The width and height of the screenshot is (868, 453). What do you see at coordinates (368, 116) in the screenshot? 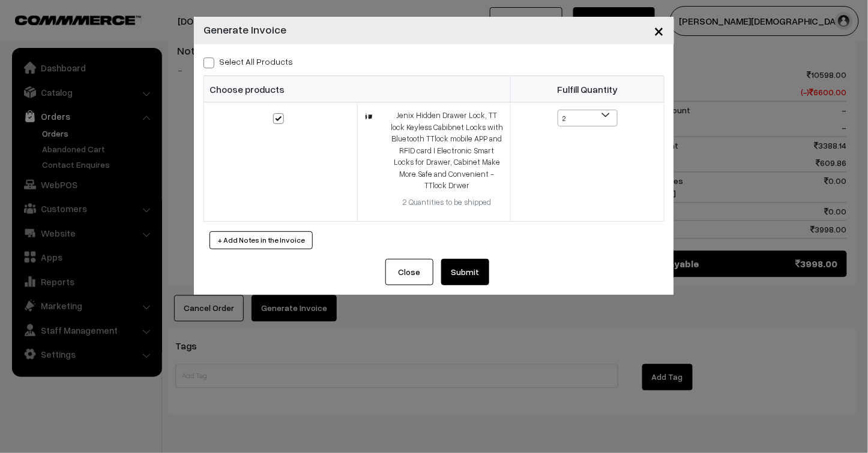
I see `img: 1662979388176281c103e5-2748-4332-98af-dfa493723d06.jpg` at bounding box center [368, 116].